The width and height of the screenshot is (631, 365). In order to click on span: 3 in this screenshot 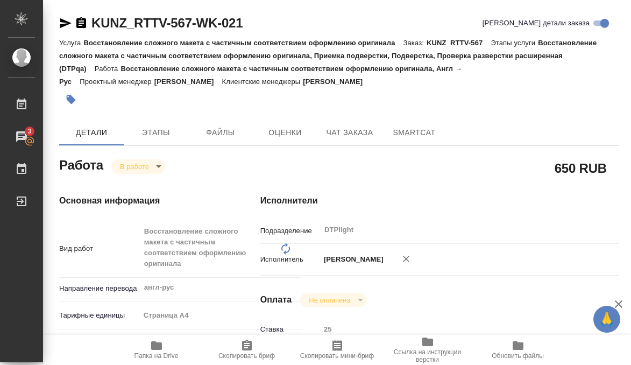, I will do `click(29, 131)`.